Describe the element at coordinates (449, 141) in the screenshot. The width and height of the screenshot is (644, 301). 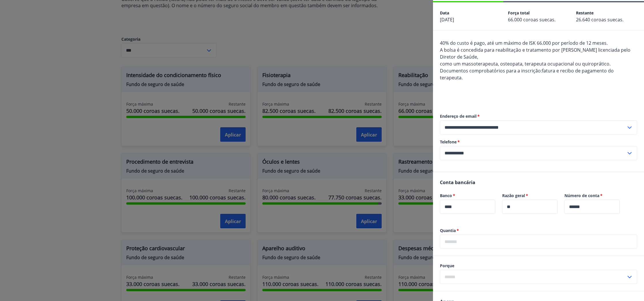
I see `font: Telefone` at that location.